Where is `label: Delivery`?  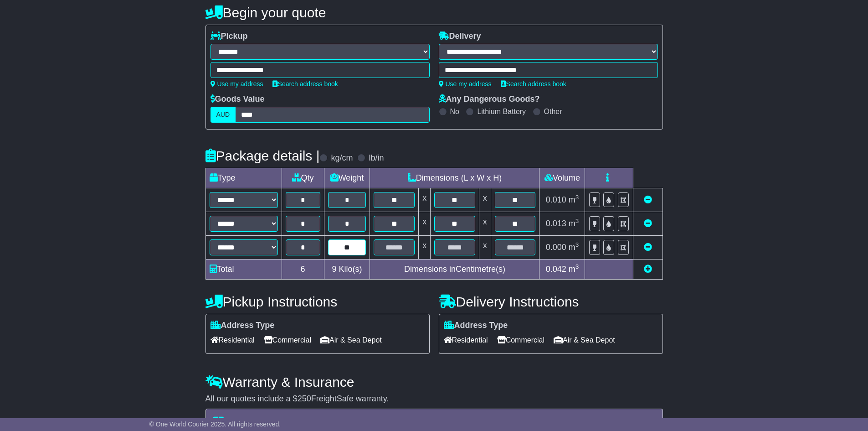
label: Delivery is located at coordinates (460, 36).